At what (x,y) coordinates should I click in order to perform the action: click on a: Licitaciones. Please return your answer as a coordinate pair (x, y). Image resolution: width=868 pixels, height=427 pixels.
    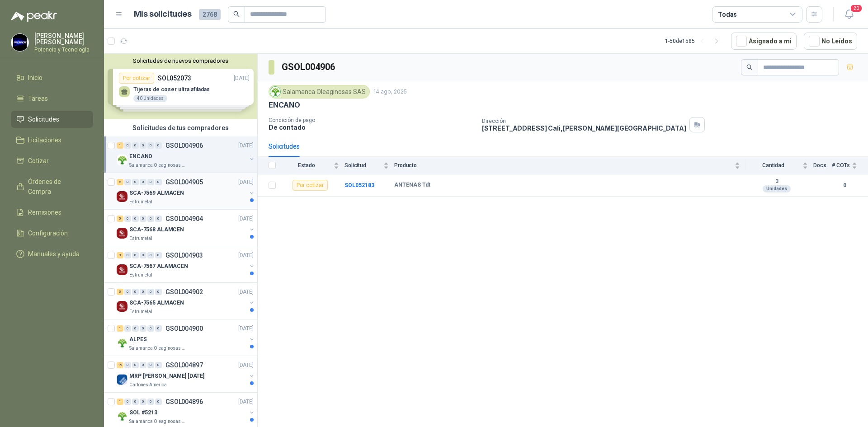
    Looking at the image, I should click on (52, 140).